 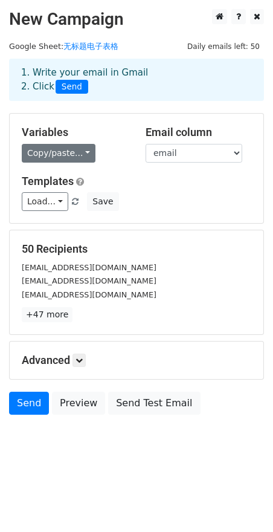 What do you see at coordinates (91, 46) in the screenshot?
I see `a: 无标题电子表格` at bounding box center [91, 46].